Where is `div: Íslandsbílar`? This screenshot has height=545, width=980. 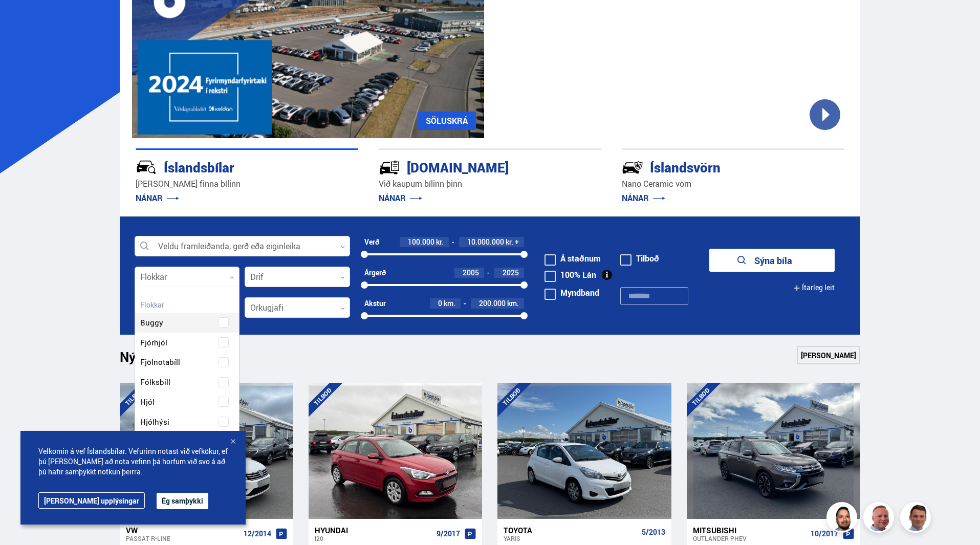 div: Íslandsbílar is located at coordinates (229, 166).